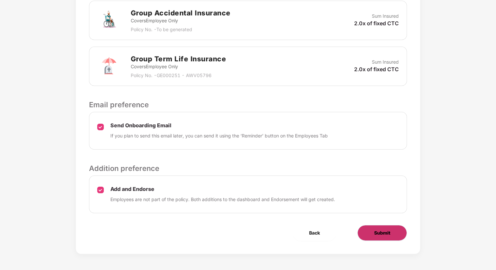 This screenshot has width=496, height=270. I want to click on button: Submit, so click(382, 233).